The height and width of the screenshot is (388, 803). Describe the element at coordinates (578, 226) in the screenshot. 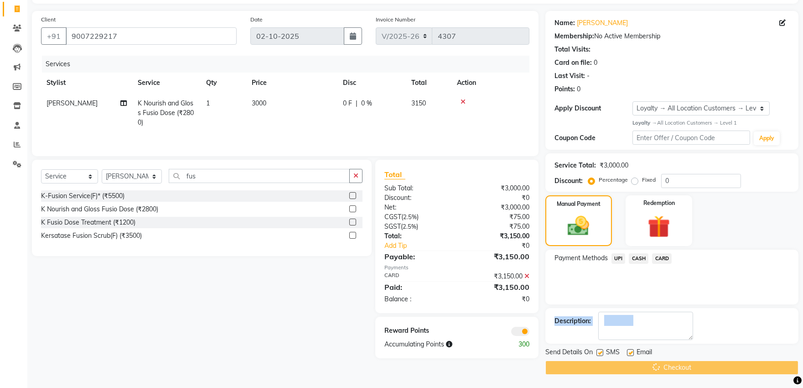

I see `img: _cash.svg` at that location.